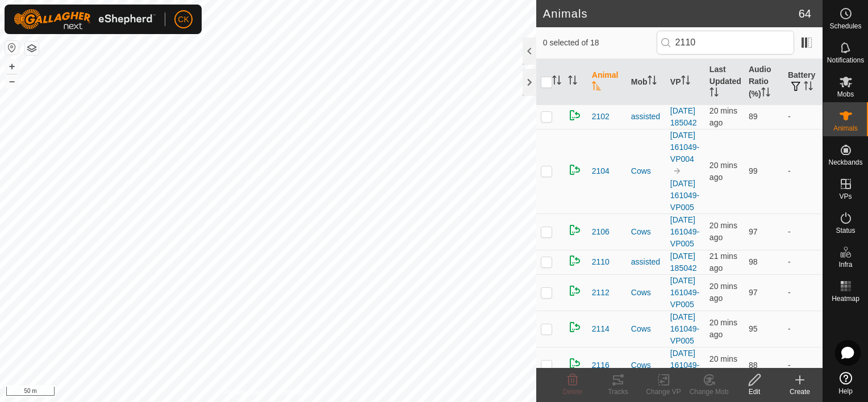 The image size is (868, 402). What do you see at coordinates (709, 392) in the screenshot?
I see `div: Change Mob` at bounding box center [709, 392].